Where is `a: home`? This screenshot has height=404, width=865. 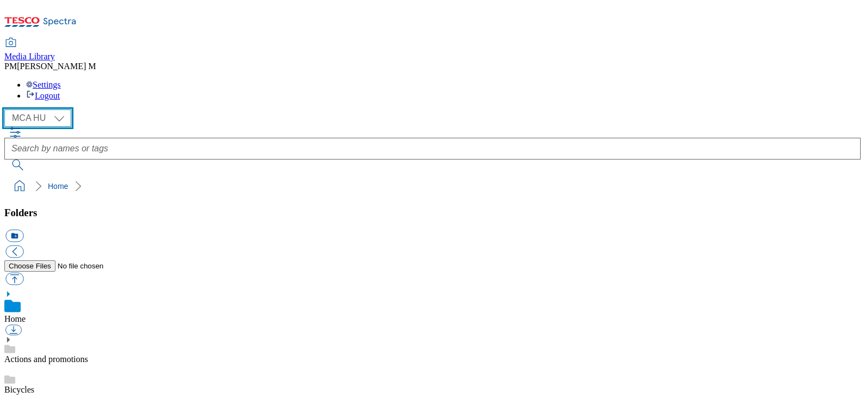 a: home is located at coordinates (20, 186).